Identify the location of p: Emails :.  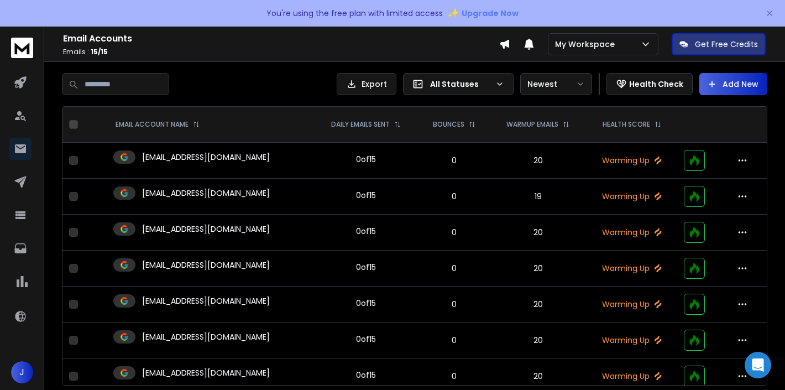
(281, 52).